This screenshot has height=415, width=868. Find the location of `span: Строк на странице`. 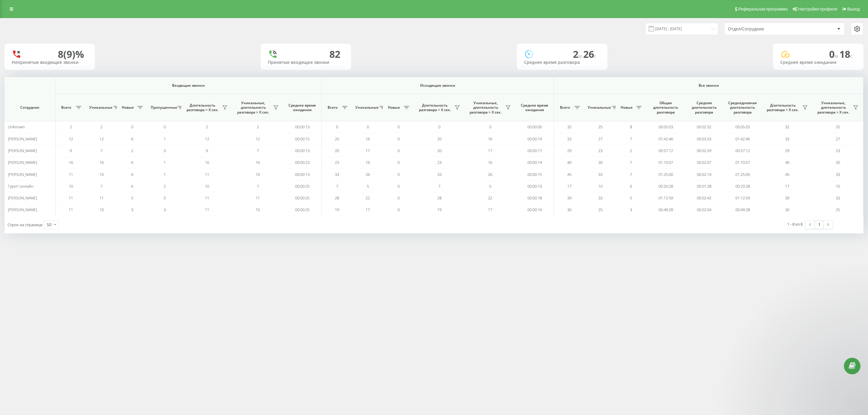

span: Строк на странице is located at coordinates (25, 225).